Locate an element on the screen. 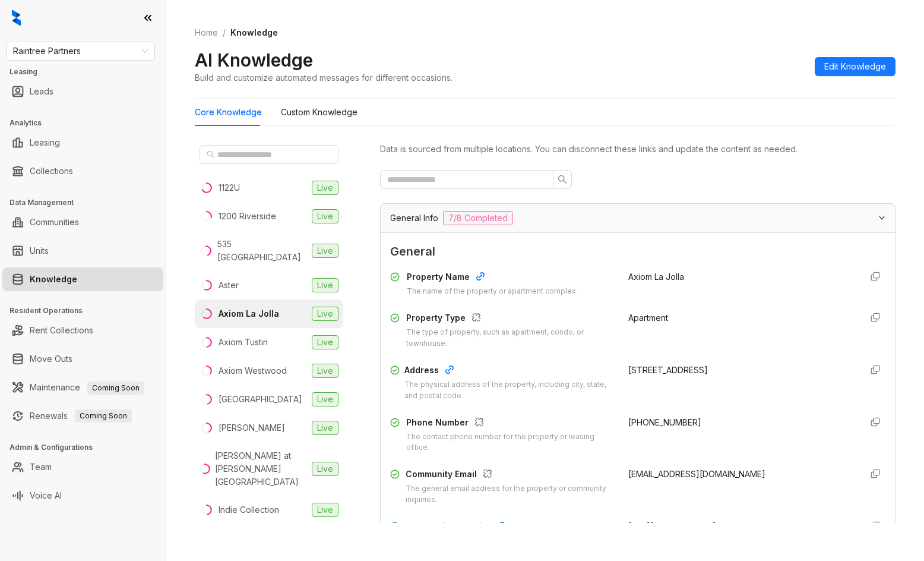  li: Leasing is located at coordinates (82, 143).